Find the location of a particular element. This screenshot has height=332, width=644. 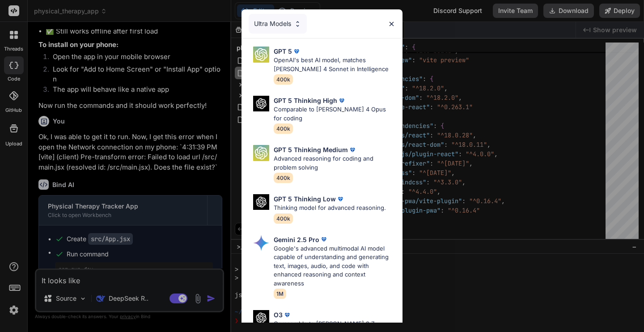

p: GPT 5 Thinking High is located at coordinates (306, 100).